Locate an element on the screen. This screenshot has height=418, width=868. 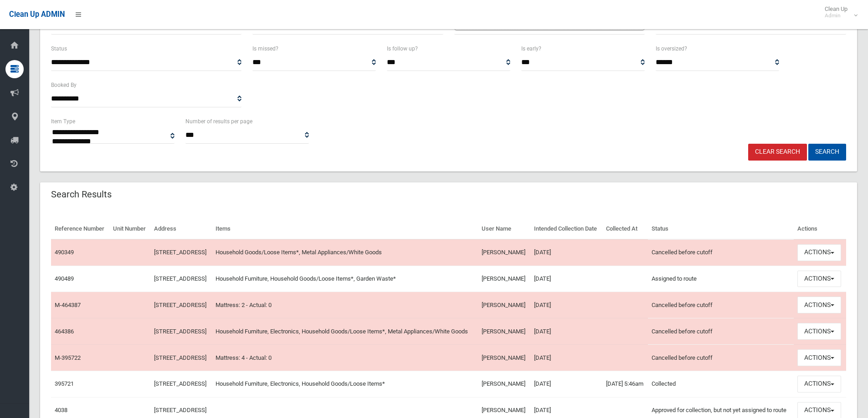
label: Is missed? is located at coordinates (265, 49).